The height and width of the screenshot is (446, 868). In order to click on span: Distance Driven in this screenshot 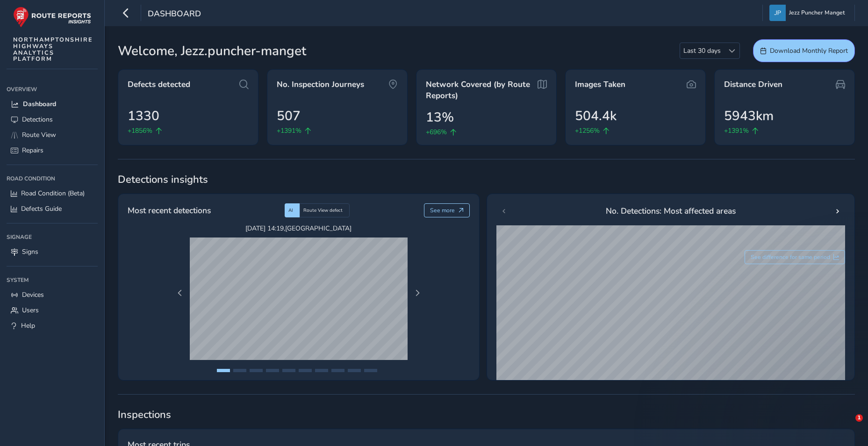, I will do `click(753, 85)`.